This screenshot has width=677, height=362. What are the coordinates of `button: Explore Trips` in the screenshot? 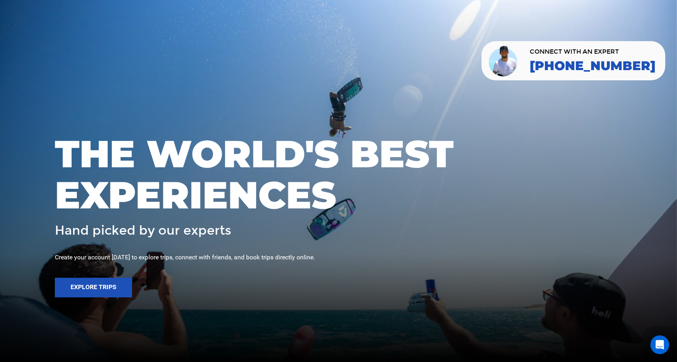 It's located at (93, 288).